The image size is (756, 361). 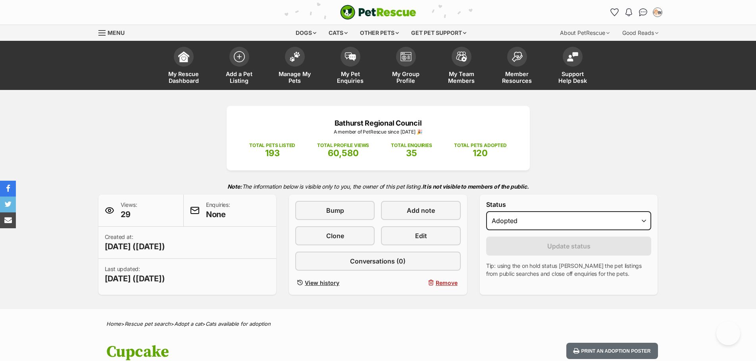 I want to click on a: Home, so click(x=113, y=324).